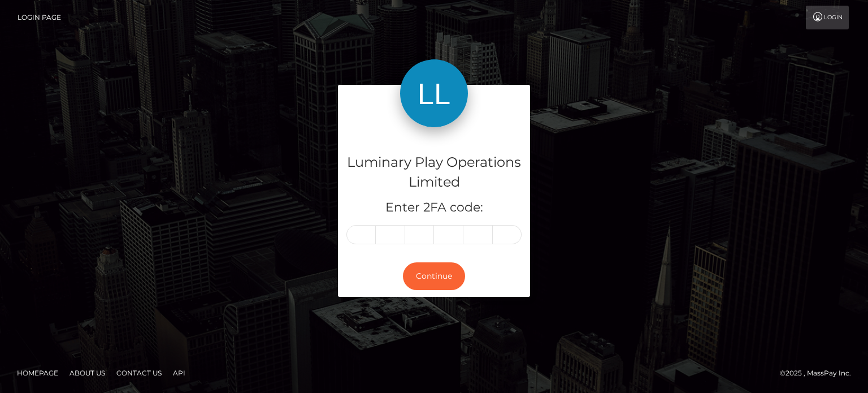 Image resolution: width=868 pixels, height=393 pixels. Describe the element at coordinates (434, 276) in the screenshot. I see `button: Continue` at that location.